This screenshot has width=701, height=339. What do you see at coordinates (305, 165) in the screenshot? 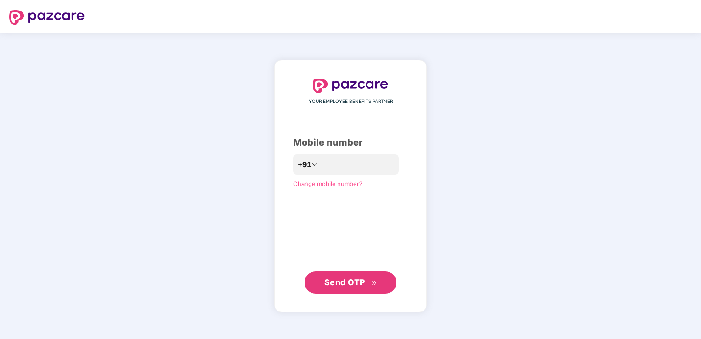
I see `span: +91` at bounding box center [305, 165].